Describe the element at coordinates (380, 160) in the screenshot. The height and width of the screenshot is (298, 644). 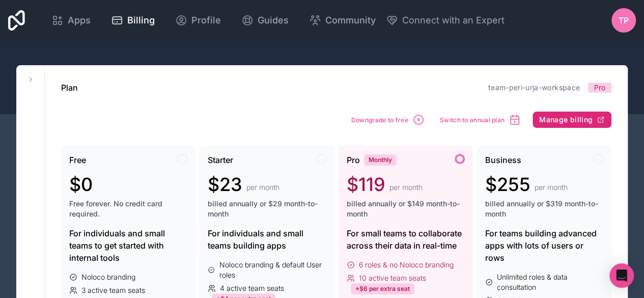
I see `div: Monthly` at that location.